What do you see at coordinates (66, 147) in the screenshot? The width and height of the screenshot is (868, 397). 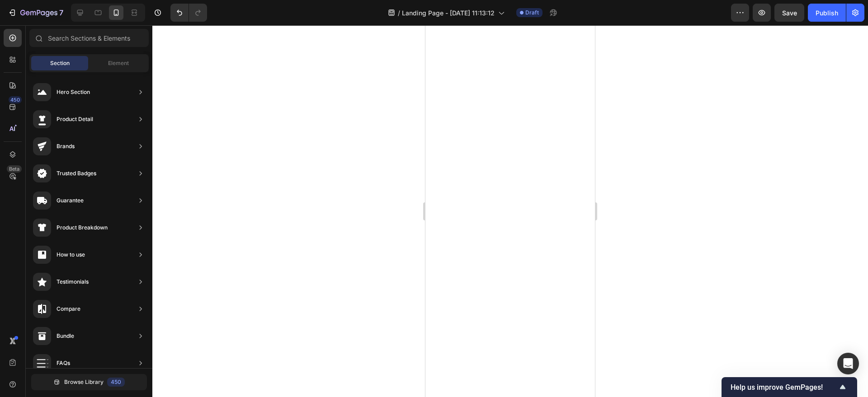 I see `div: Brands` at bounding box center [66, 147].